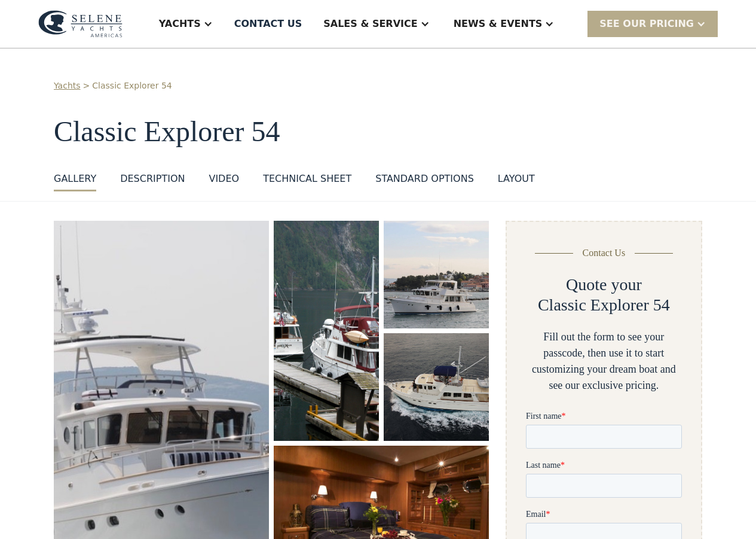 The height and width of the screenshot is (539, 756). What do you see at coordinates (72, 481) in the screenshot?
I see `span: We respect your time - only the good stuff, never spam.` at bounding box center [72, 481].